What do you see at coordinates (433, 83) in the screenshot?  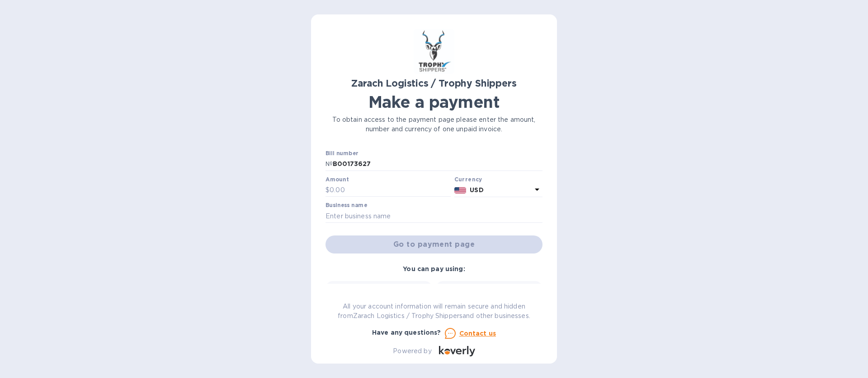 I see `b: Zarach Logistics / Trophy Shippers` at bounding box center [433, 83].